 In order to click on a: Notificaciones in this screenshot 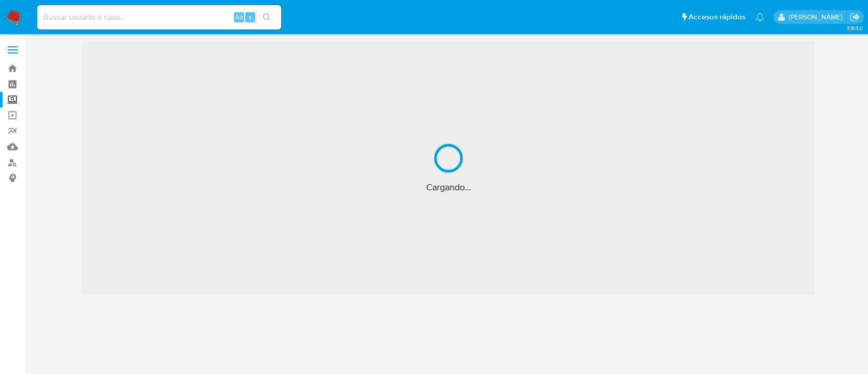, I will do `click(760, 17)`.